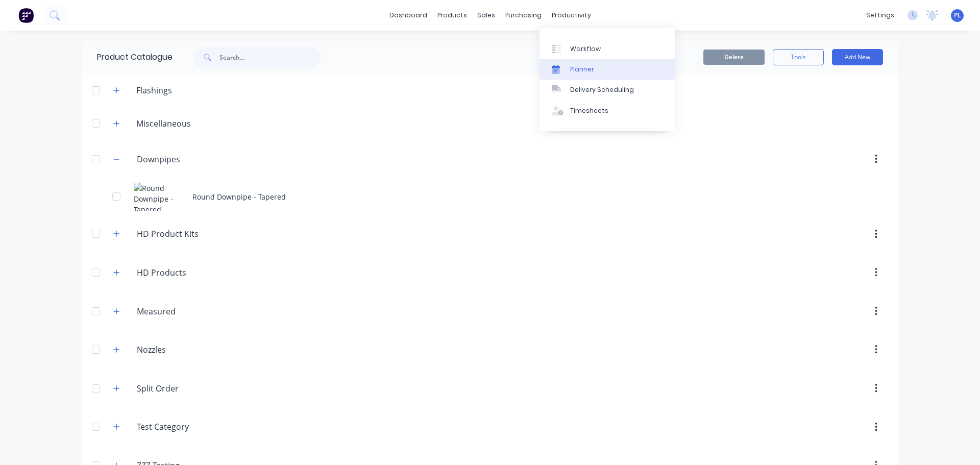 Image resolution: width=980 pixels, height=465 pixels. I want to click on div: Timesheets, so click(589, 111).